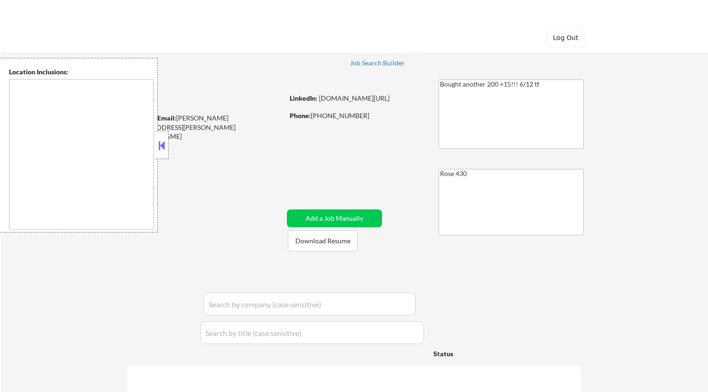 The width and height of the screenshot is (708, 392). Describe the element at coordinates (377, 63) in the screenshot. I see `div: Job Search Builder` at that location.